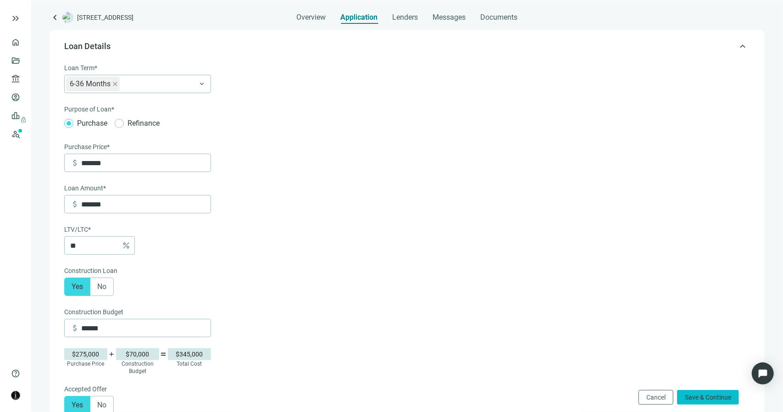 This screenshot has width=783, height=412. Describe the element at coordinates (359, 17) in the screenshot. I see `span: Application` at that location.